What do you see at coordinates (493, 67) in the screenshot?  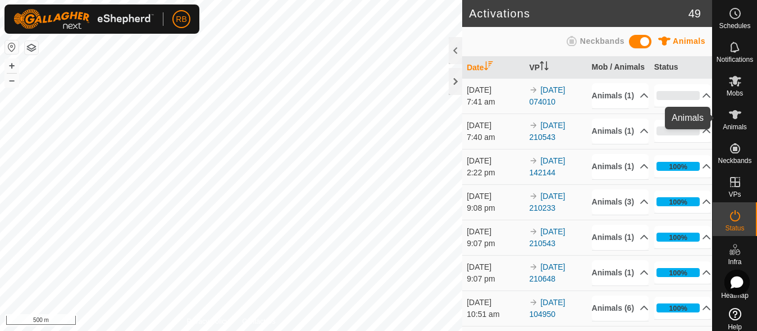 I see `th: Date` at bounding box center [493, 67].